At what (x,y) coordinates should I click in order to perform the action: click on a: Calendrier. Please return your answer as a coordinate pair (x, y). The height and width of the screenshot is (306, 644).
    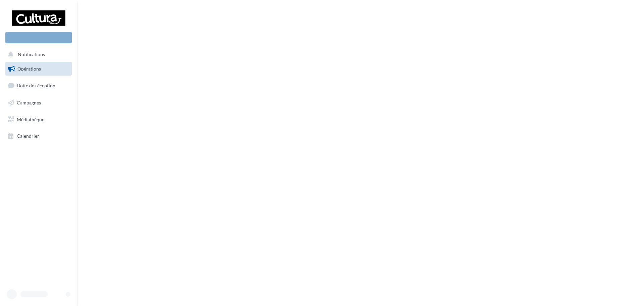
    Looking at the image, I should click on (39, 136).